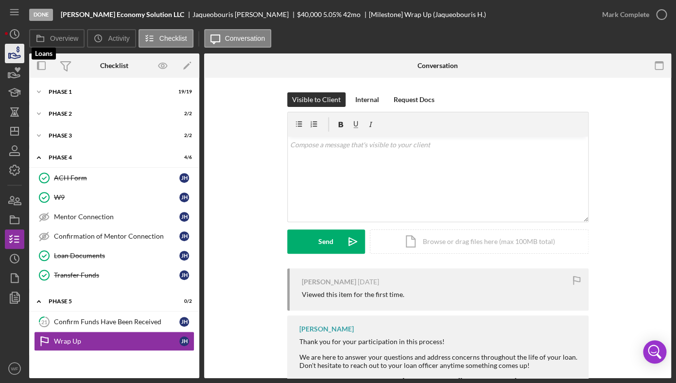 The height and width of the screenshot is (383, 676). Describe the element at coordinates (64, 38) in the screenshot. I see `label: Overview` at that location.